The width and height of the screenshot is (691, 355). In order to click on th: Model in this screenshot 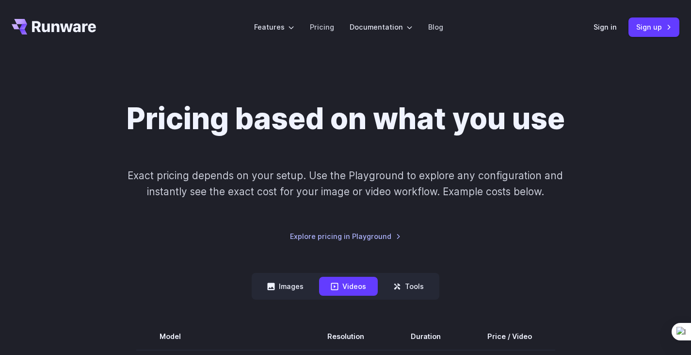, I will do `click(220, 336)`.